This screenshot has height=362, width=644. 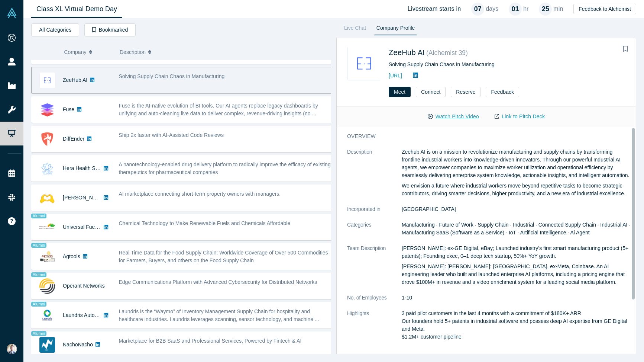 What do you see at coordinates (210, 341) in the screenshot?
I see `span: Marketplace for B2B SaaS and Professional Services, Powered by Fintech & AI` at bounding box center [210, 341].